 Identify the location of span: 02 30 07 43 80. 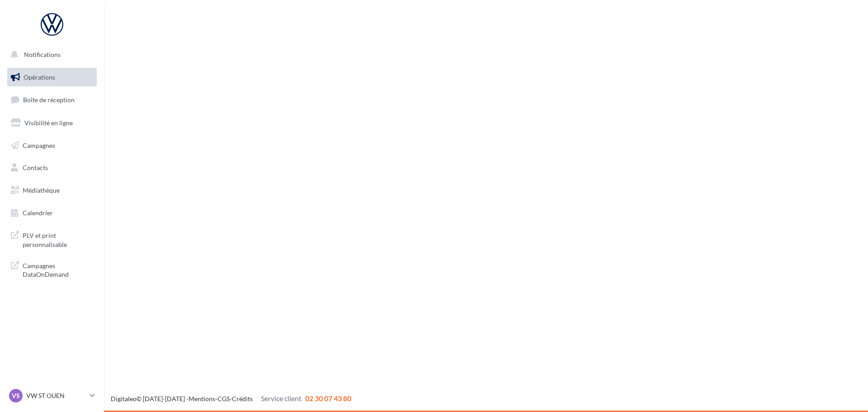
(328, 398).